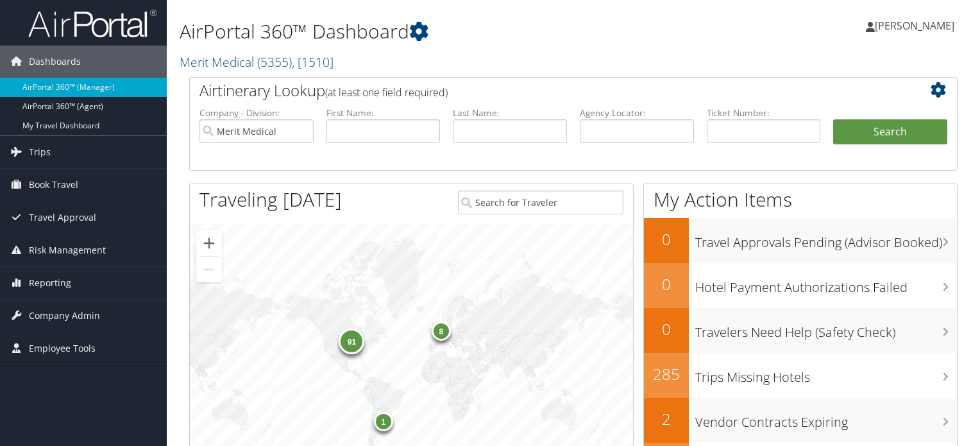  Describe the element at coordinates (801, 331) in the screenshot. I see `a: 0Travelers Need Help (Safety Check)` at that location.